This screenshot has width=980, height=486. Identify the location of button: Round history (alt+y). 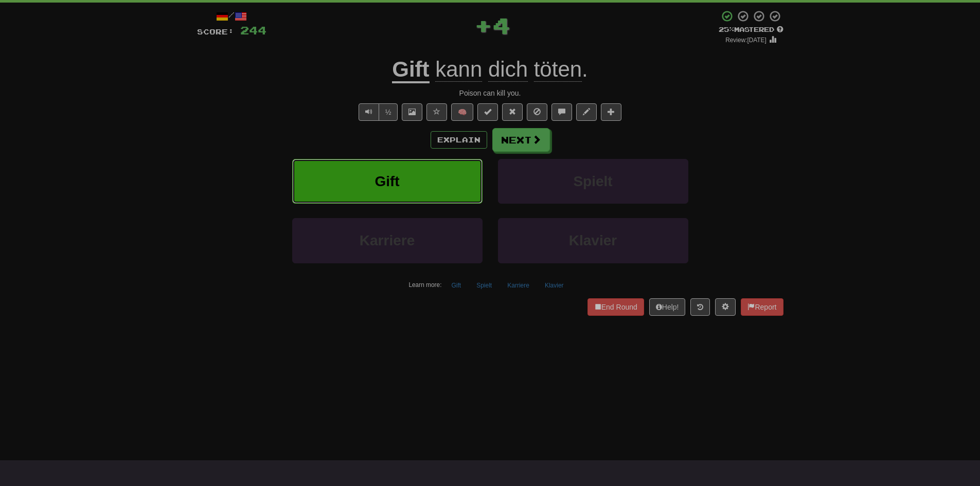
(700, 307).